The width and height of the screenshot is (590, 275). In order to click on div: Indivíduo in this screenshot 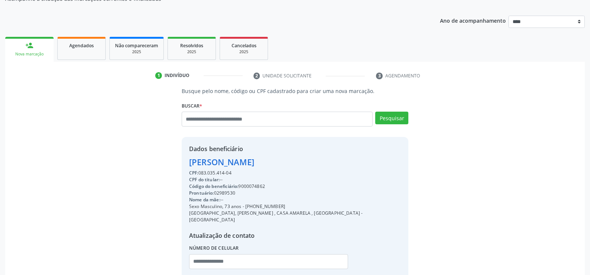, I will do `click(177, 76)`.